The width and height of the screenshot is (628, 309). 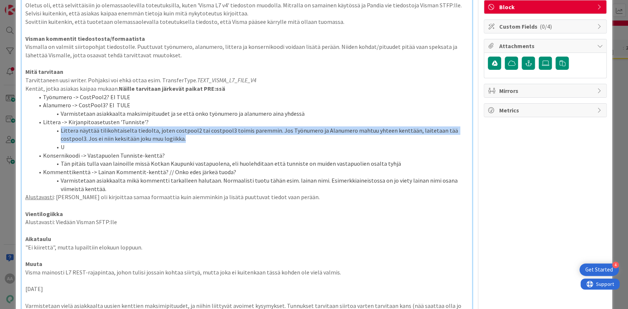 What do you see at coordinates (247, 9) in the screenshot?
I see `p: Oletus oli, että selvittäisiin jo olemassaolevilla toteutuksilla, kuten 'Visma L7 v4' tiedoston m...` at bounding box center [247, 9].